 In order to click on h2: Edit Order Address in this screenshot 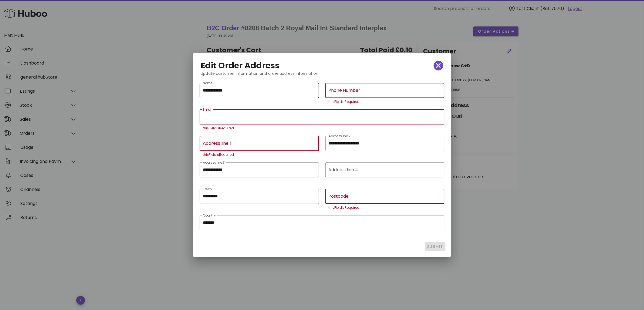, I will do `click(240, 66)`.